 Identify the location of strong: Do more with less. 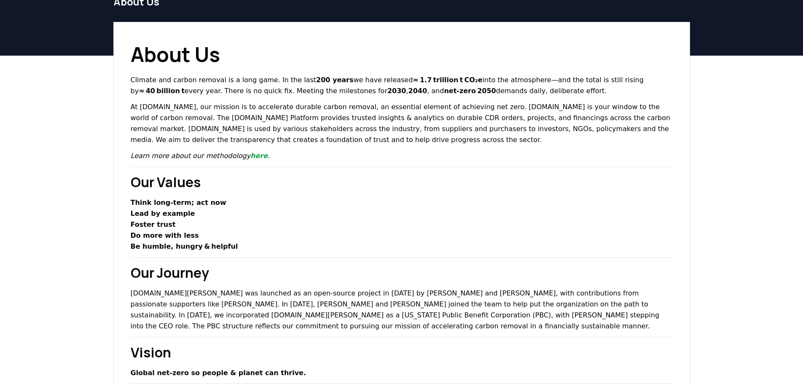
(165, 235).